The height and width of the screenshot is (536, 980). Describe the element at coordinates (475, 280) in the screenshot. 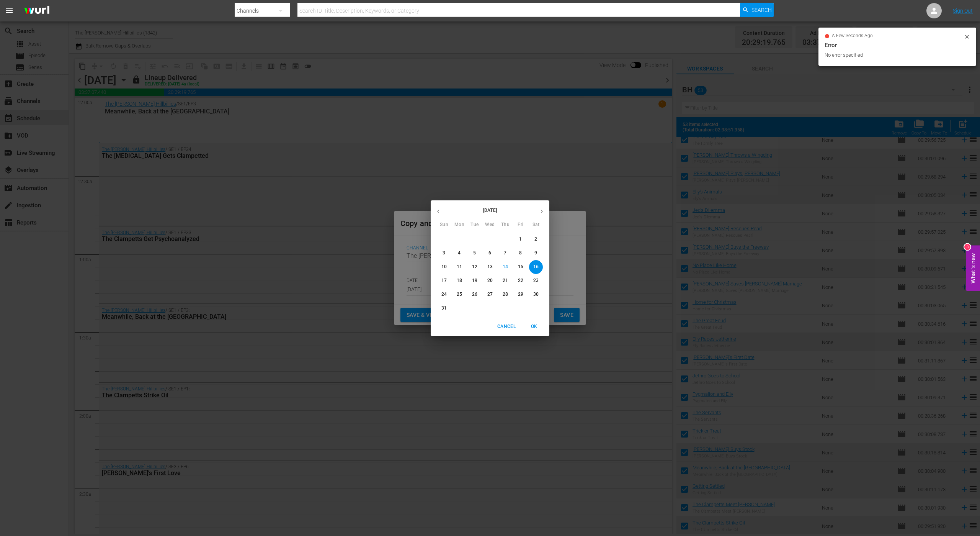

I see `p: 19` at that location.